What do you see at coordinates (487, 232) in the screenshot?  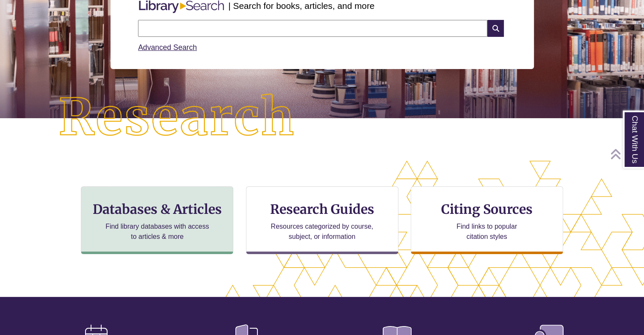 I see `p: Find links to popular citation styles` at bounding box center [487, 232].